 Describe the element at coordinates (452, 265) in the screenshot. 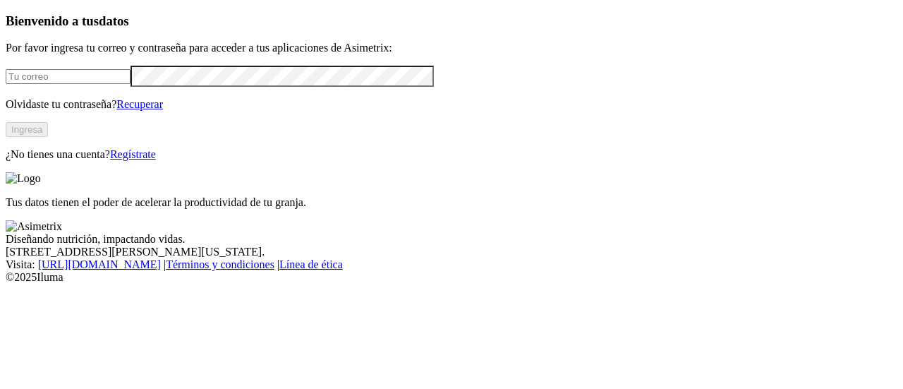

I see `div: Visita : | |` at that location.